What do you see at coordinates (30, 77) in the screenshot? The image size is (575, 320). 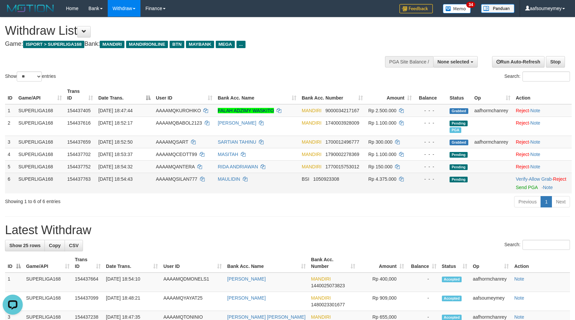 I see `label: Show entries` at bounding box center [30, 77].